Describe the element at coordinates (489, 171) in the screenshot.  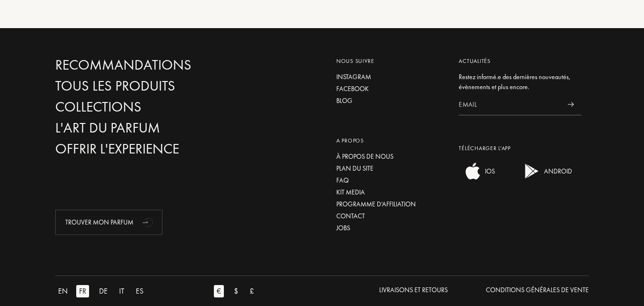
I see `div: IOS` at that location.